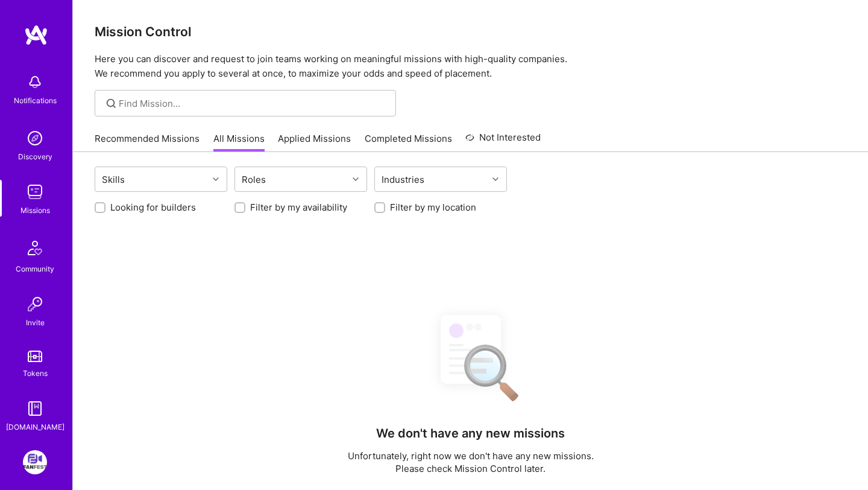 This screenshot has height=490, width=868. Describe the element at coordinates (470, 31) in the screenshot. I see `h3: Mission Control` at that location.